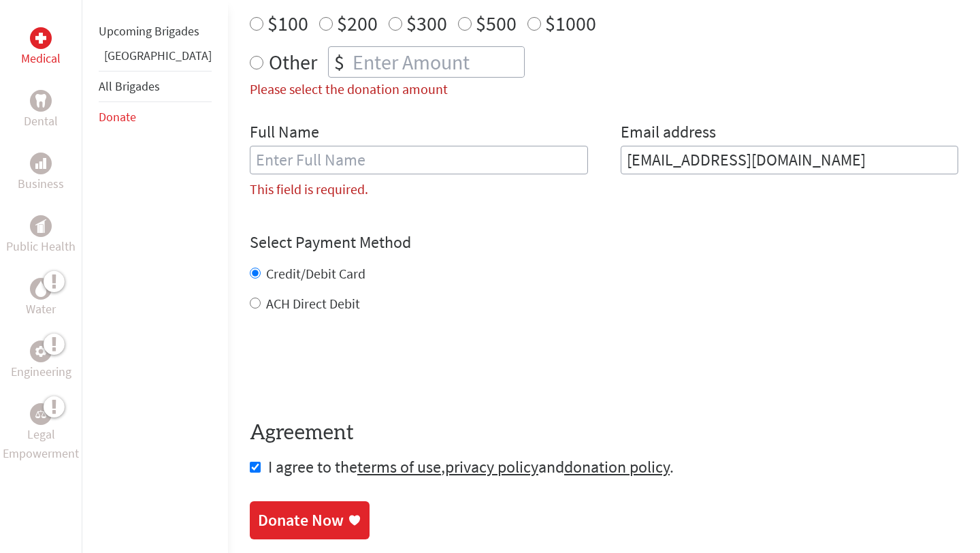 The width and height of the screenshot is (980, 553). I want to click on label: Credit/Debit Card, so click(316, 273).